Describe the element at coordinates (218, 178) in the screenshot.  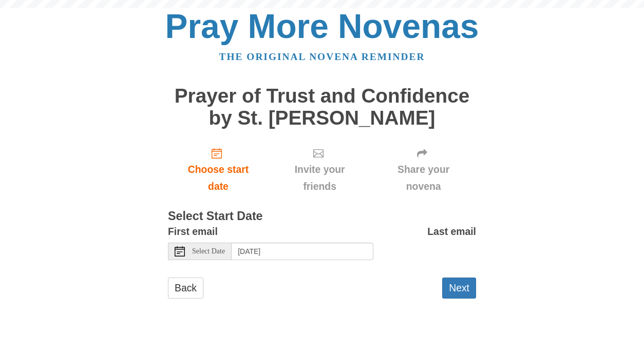
I see `span: Choose start date` at that location.